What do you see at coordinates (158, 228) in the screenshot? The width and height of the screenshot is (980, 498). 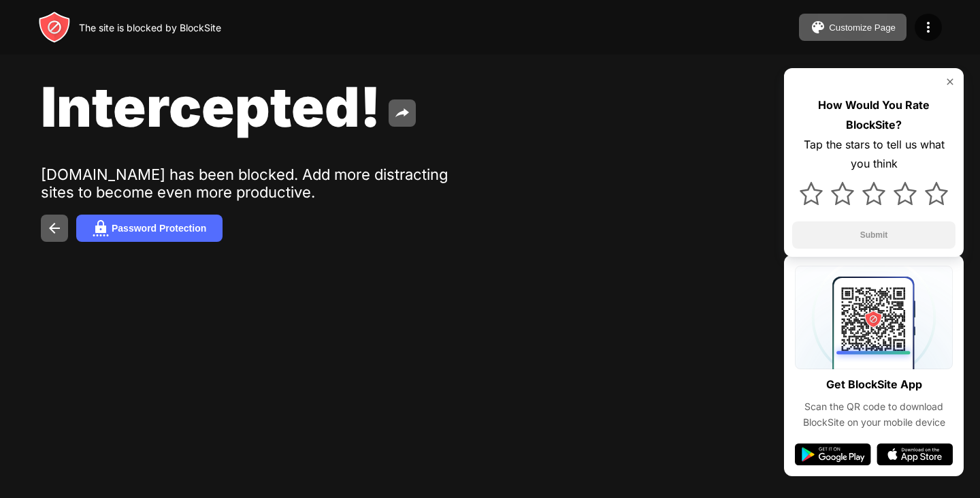 I see `div: Password Protection` at bounding box center [158, 228].